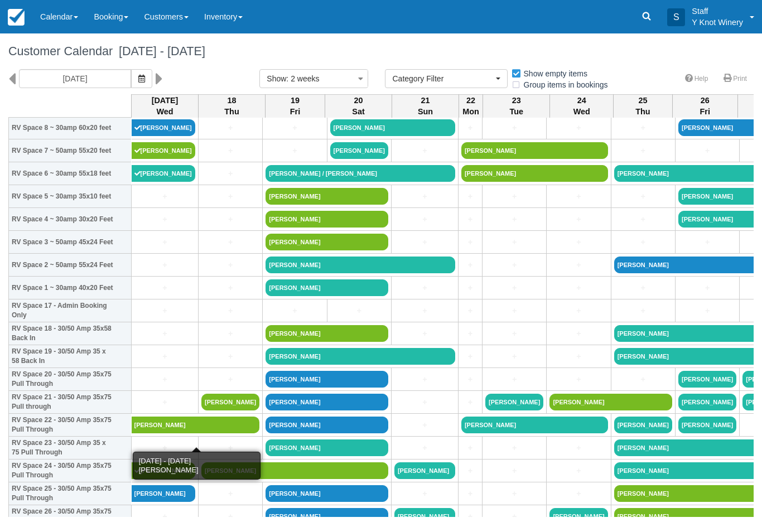  What do you see at coordinates (70, 311) in the screenshot?
I see `th: RV Space 17 - Admin Booking Only` at bounding box center [70, 311].